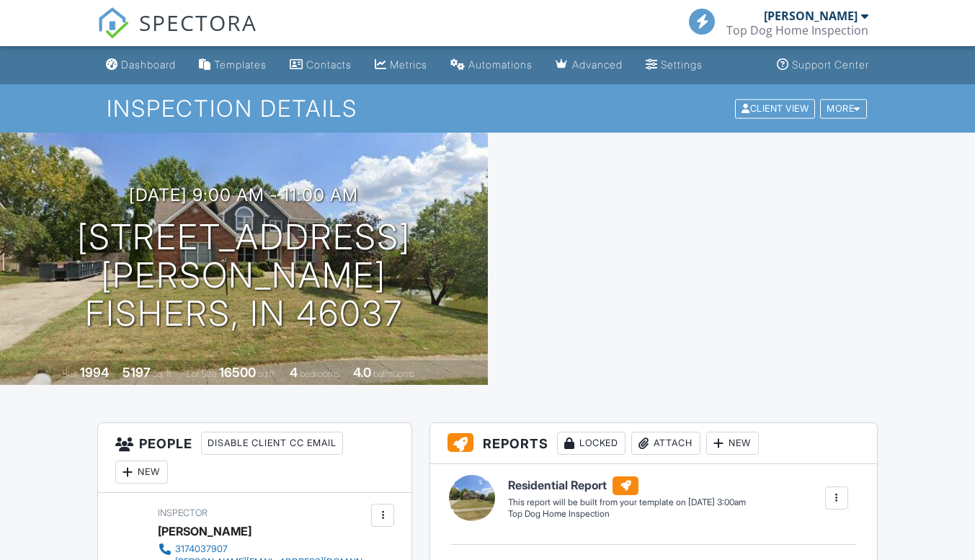 The height and width of the screenshot is (560, 975). What do you see at coordinates (401, 65) in the screenshot?
I see `a: Metrics` at bounding box center [401, 65].